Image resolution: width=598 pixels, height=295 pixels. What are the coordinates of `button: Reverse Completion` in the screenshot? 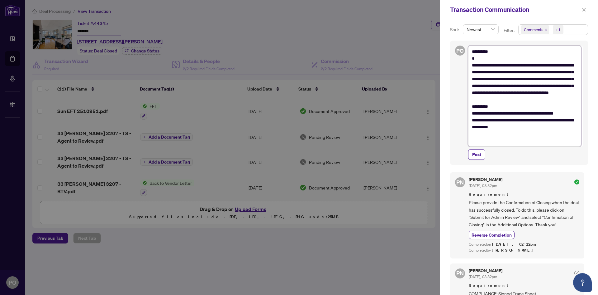 It's located at (492, 234).